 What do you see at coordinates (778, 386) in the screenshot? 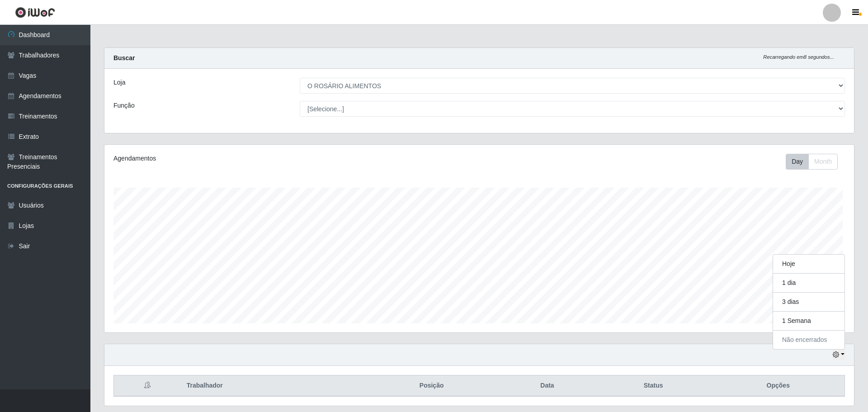
I see `th: Opções` at bounding box center [778, 386].